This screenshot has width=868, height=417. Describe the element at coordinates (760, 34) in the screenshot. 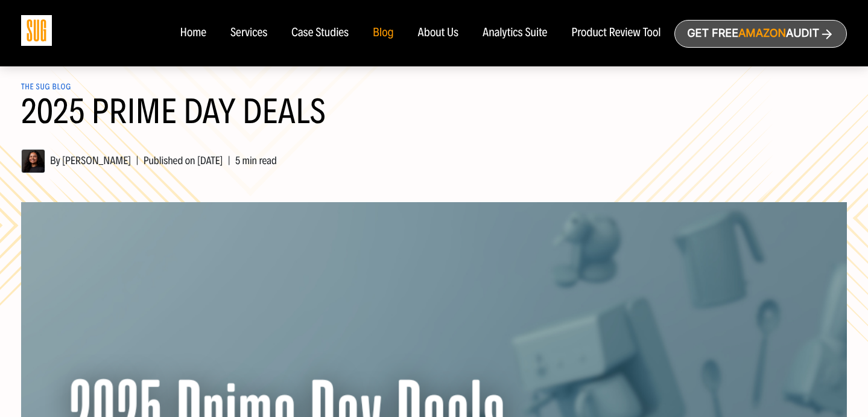

I see `a: Get freeAmazonAudit` at that location.